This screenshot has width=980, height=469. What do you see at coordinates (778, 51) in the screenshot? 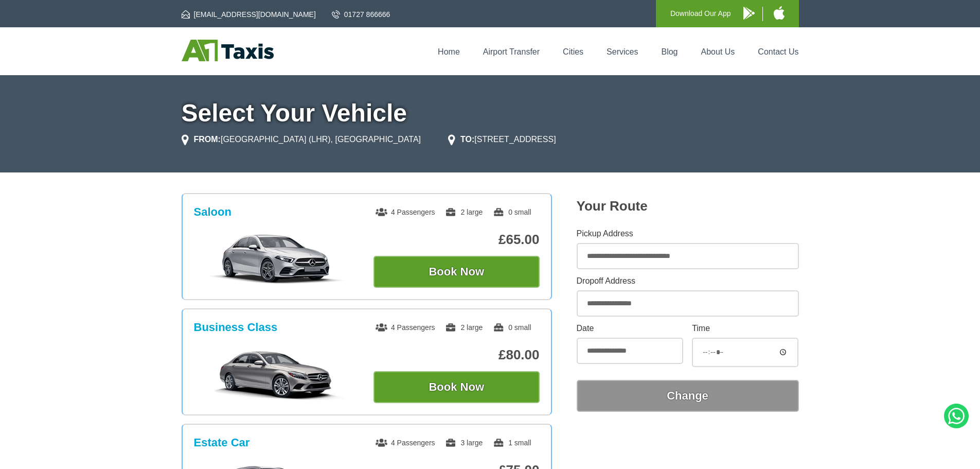
I see `a: Contact Us` at bounding box center [778, 51].